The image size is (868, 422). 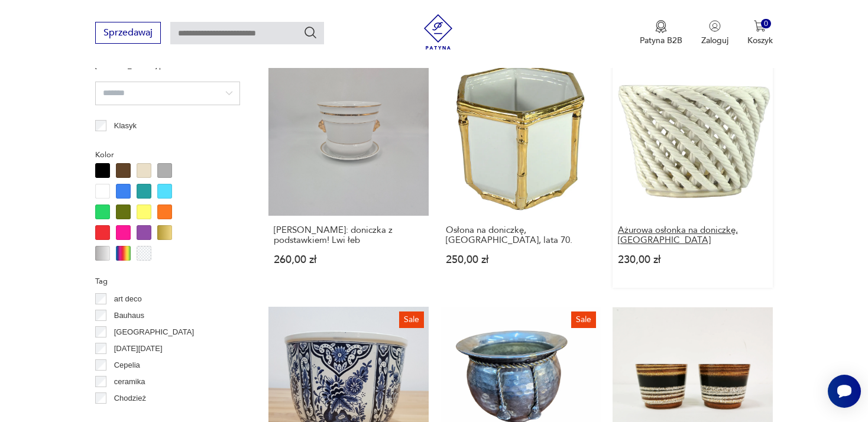 What do you see at coordinates (661, 33) in the screenshot?
I see `a: Ikona medaluPatyna B2B` at bounding box center [661, 33].